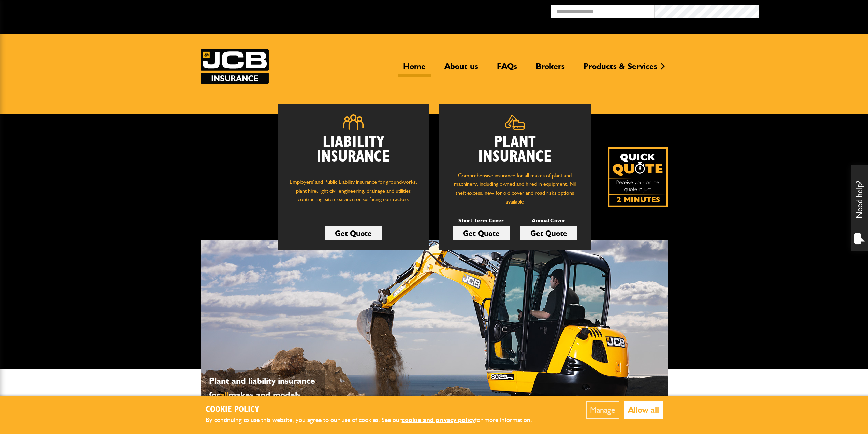 The image size is (868, 434). What do you see at coordinates (438, 419) in the screenshot?
I see `a: cookie and privacy policy` at bounding box center [438, 419].